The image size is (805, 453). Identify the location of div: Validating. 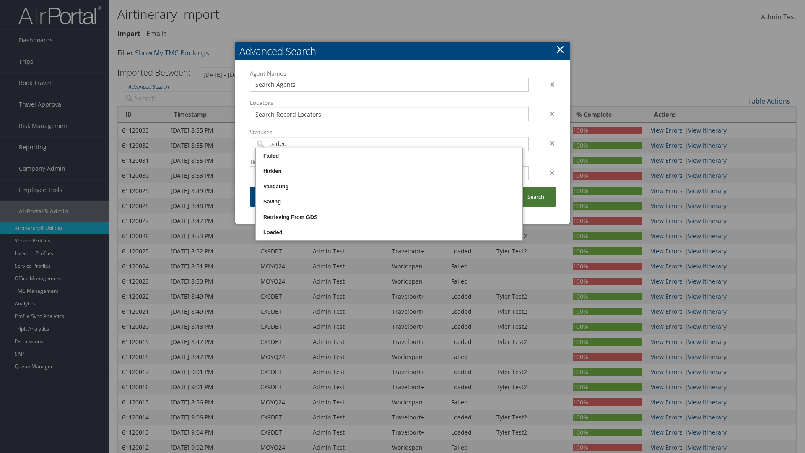
(389, 186).